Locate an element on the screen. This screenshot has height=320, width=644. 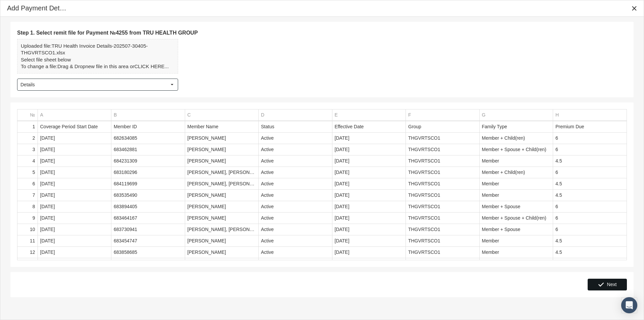
td: Member + Child(ren) is located at coordinates (516, 138).